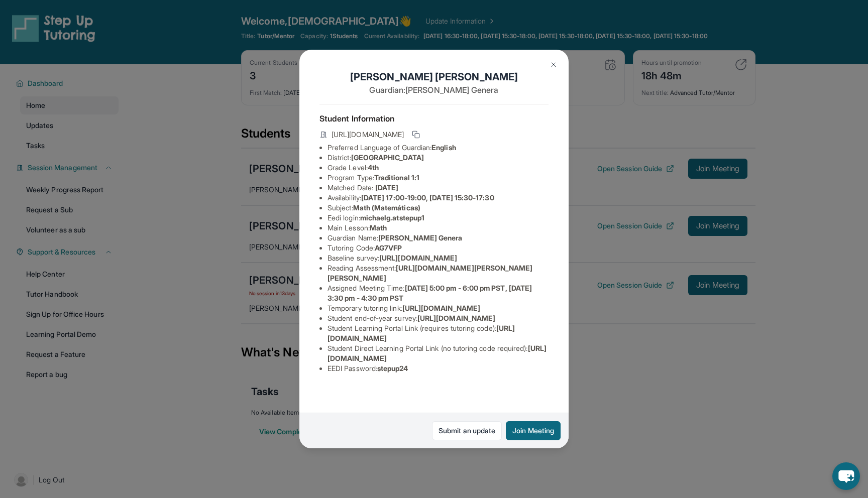 The width and height of the screenshot is (868, 498). I want to click on li: Main Lesson :, so click(438, 228).